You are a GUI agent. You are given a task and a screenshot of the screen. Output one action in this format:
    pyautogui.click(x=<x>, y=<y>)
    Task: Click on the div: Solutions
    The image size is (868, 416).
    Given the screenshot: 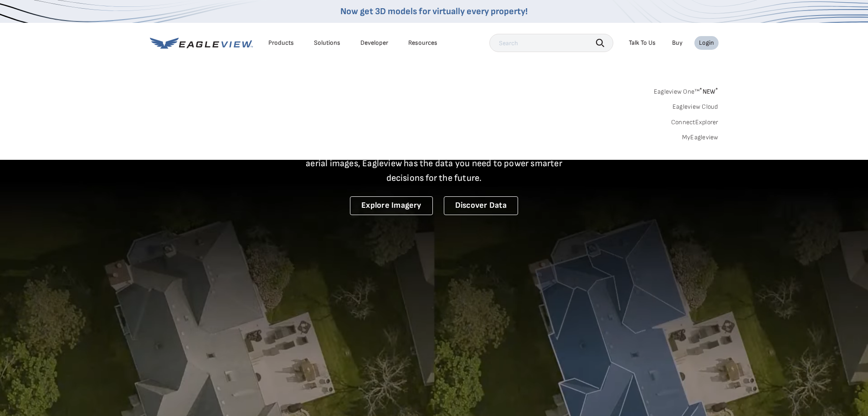 What is the action you would take?
    pyautogui.click(x=327, y=43)
    